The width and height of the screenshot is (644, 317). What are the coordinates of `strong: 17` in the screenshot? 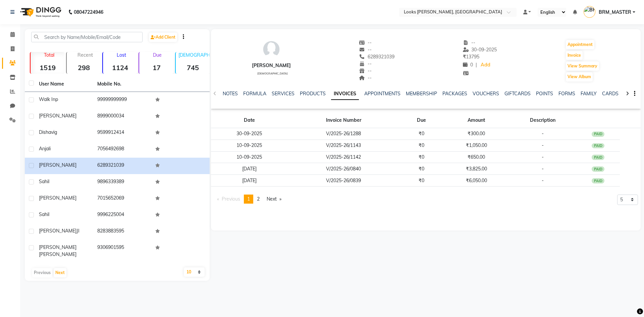 It's located at (156, 67).